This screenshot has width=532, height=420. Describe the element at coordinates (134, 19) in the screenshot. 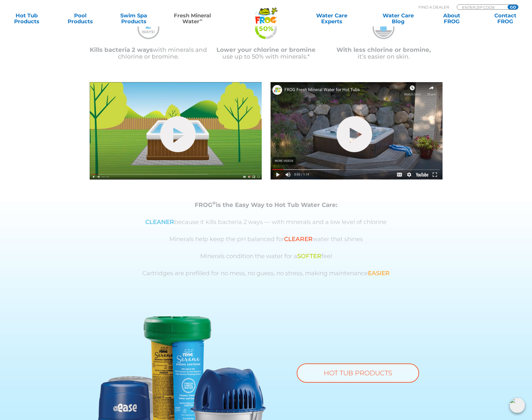

I see `a: Swim SpaProducts` at that location.